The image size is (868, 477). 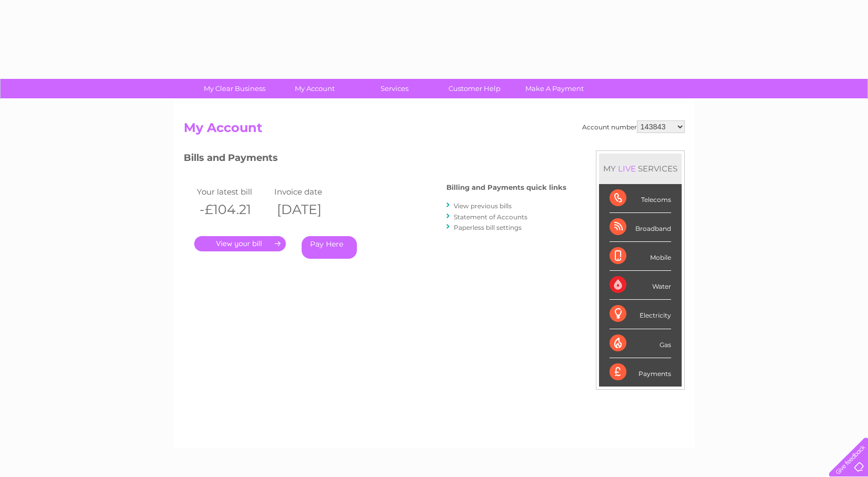 I want to click on th: -£104.21, so click(x=233, y=210).